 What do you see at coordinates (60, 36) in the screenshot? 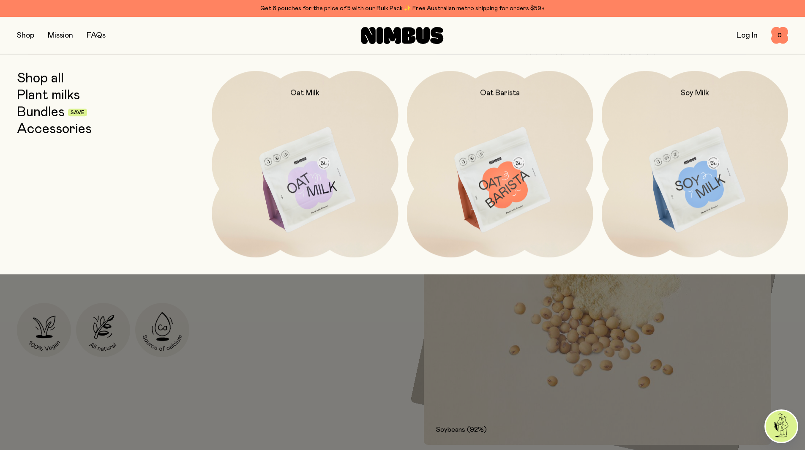
I see `a: Mission` at bounding box center [60, 36].